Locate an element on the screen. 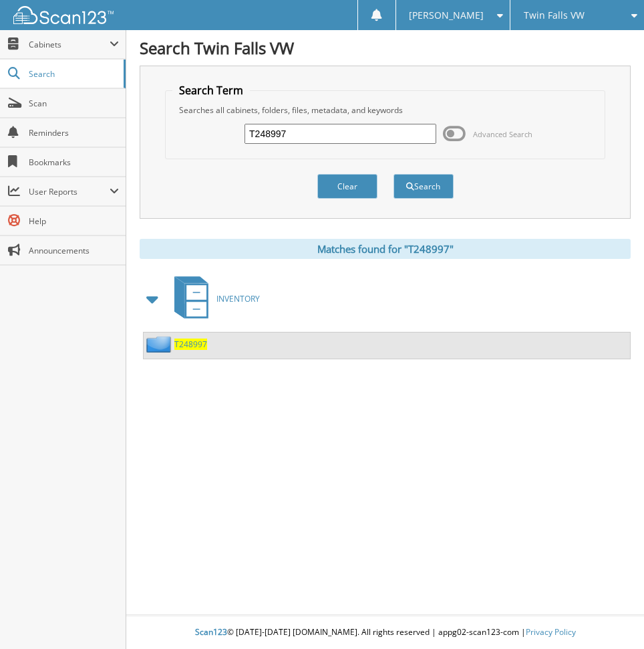 The image size is (644, 649). span: Scan123 is located at coordinates (211, 631).